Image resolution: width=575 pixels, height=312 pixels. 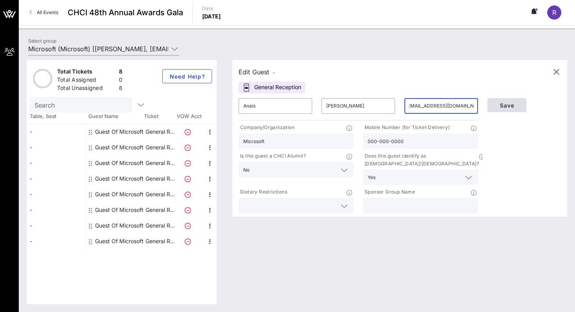 What do you see at coordinates (86, 81) in the screenshot?
I see `div: Total Assigned` at bounding box center [86, 81].